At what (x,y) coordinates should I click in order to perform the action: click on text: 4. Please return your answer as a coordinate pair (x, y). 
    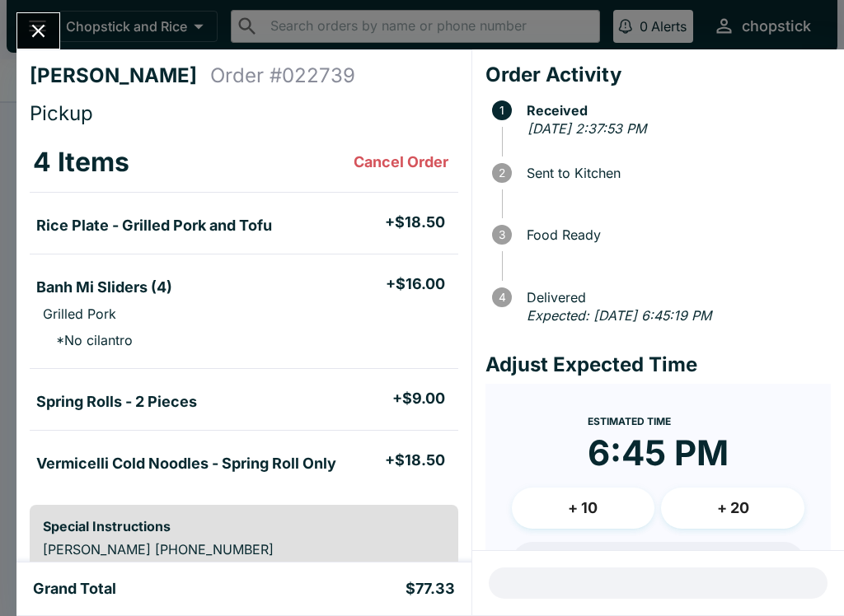
    Looking at the image, I should click on (501, 297).